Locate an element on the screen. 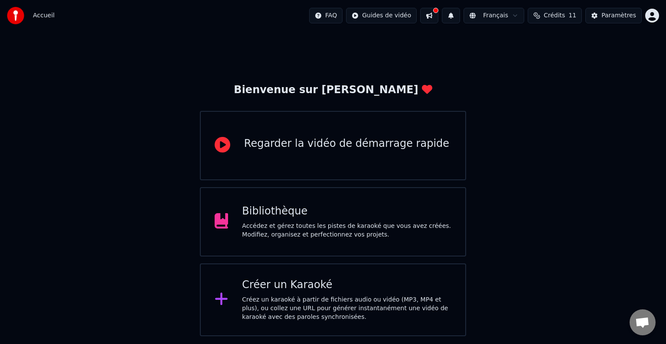  button: Crédits11 is located at coordinates (555, 16).